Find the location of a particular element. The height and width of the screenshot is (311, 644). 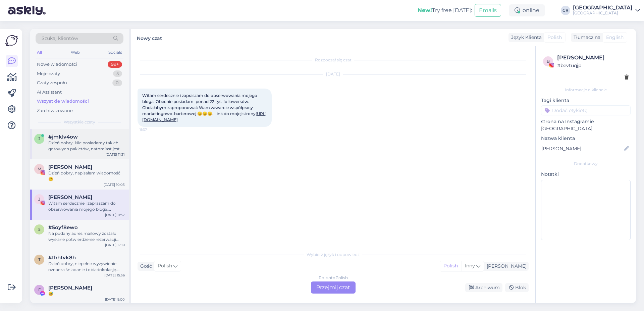

div: Witam serdecznie i zapraszam do obserwowania mojego bloga. Obecnie posiadam ponad 22 tys. followe... is located at coordinates (86, 206).